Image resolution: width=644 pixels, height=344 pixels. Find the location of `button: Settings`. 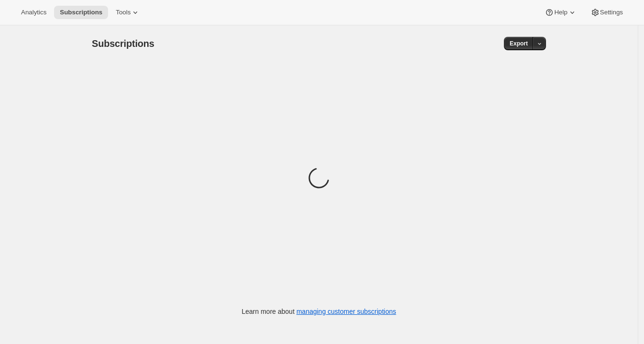

button: Settings is located at coordinates (607, 12).